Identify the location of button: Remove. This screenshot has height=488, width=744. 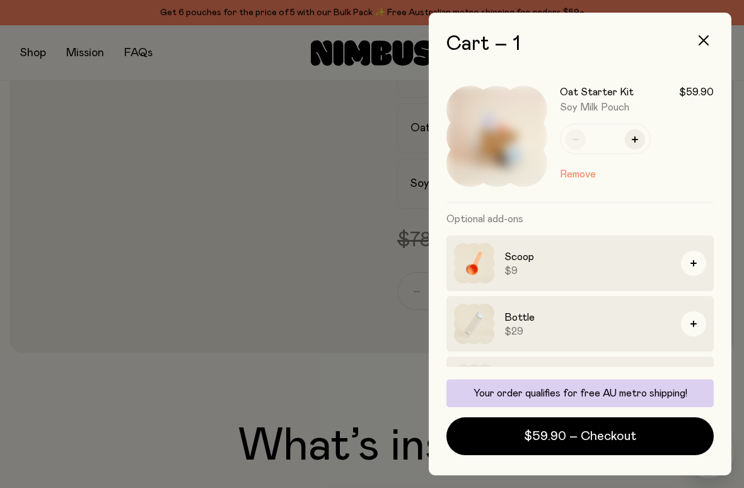
(578, 174).